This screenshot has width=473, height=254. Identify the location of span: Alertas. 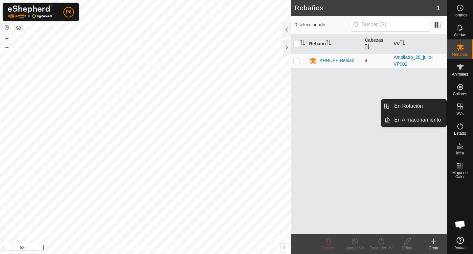
(460, 35).